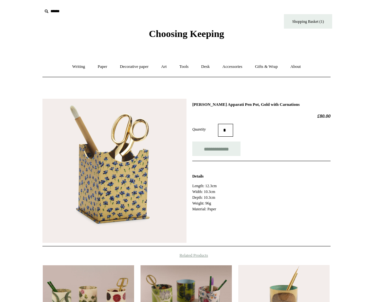 The height and width of the screenshot is (302, 373). I want to click on h4: Related Products, so click(186, 255).